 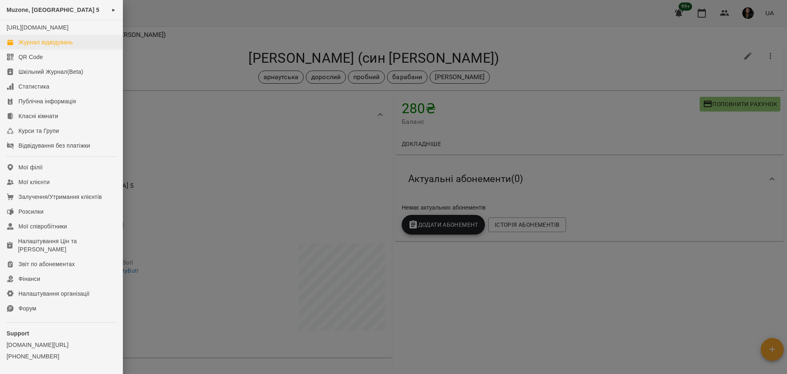 What do you see at coordinates (51, 72) in the screenshot?
I see `div: Шкільний Журнал(Beta)` at bounding box center [51, 72].